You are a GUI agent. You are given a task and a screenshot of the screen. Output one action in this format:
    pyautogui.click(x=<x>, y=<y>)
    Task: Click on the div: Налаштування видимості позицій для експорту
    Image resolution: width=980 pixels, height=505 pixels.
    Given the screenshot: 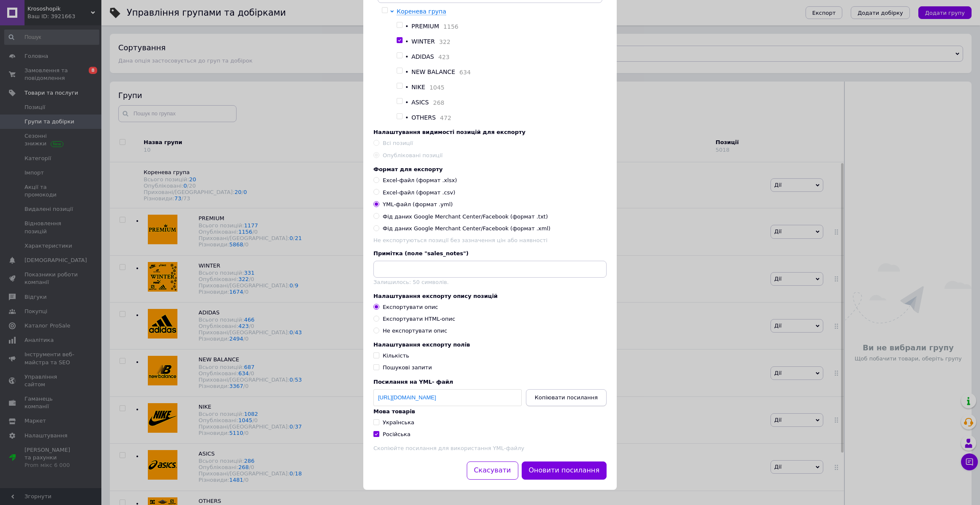 What is the action you would take?
    pyautogui.click(x=490, y=132)
    